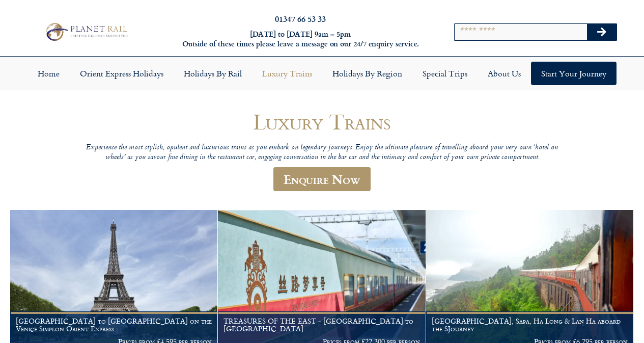 The height and width of the screenshot is (343, 644). What do you see at coordinates (575, 73) in the screenshot?
I see `a: Start your Journey` at bounding box center [575, 73].